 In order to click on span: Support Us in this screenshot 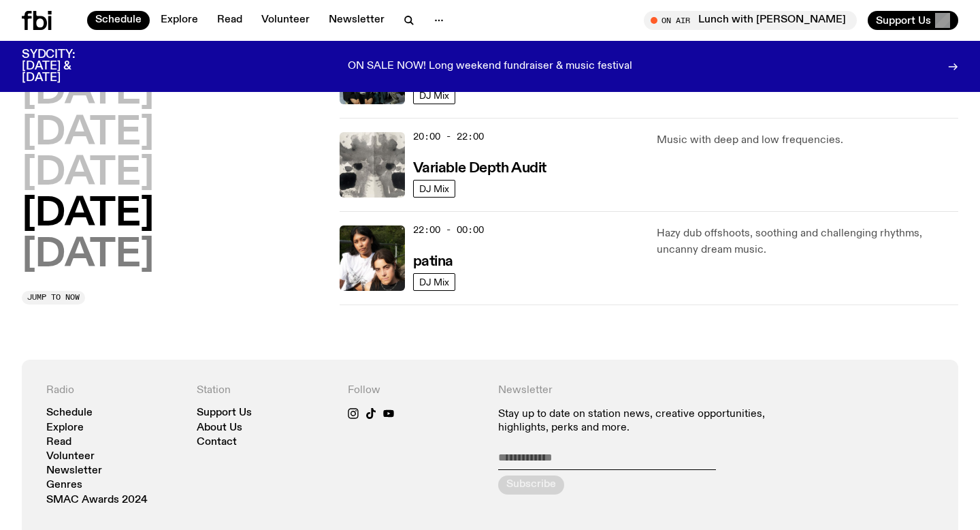, I will do `click(903, 20)`.